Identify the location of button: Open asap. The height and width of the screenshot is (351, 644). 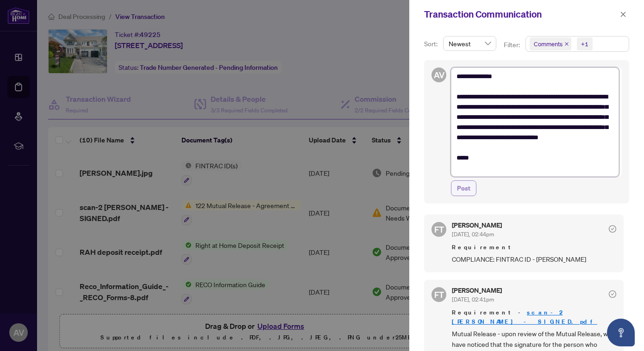
(621, 333).